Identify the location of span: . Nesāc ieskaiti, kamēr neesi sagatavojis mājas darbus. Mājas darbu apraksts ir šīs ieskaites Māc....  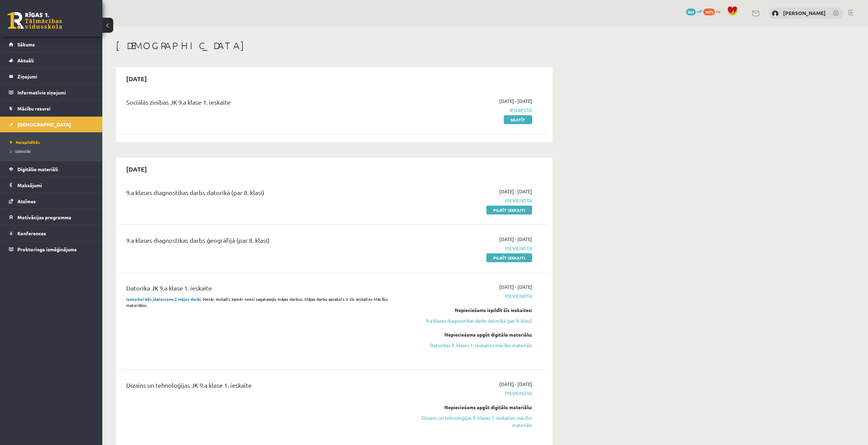
(257, 302).